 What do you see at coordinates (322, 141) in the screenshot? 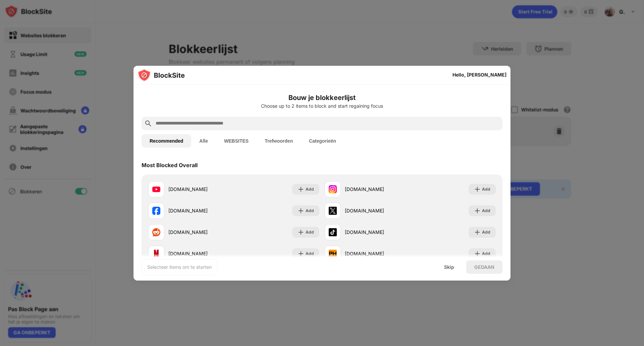
I see `button: Categorieën` at bounding box center [322, 141].